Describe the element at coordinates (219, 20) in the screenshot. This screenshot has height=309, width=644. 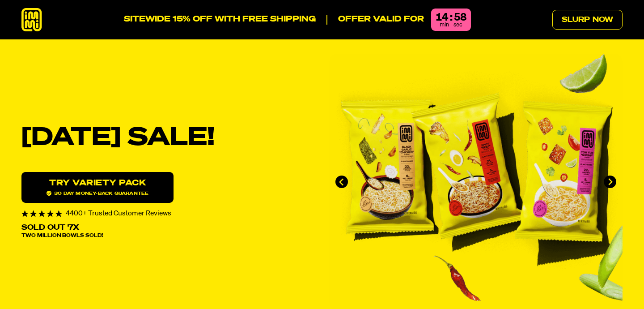
I see `p: SITEWIDE 15% OFF WITH FREE SHIPPING` at that location.